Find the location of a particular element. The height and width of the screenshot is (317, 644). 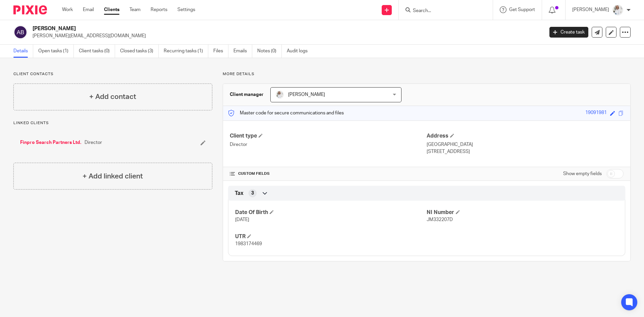

p: Linked clients is located at coordinates (113, 123).